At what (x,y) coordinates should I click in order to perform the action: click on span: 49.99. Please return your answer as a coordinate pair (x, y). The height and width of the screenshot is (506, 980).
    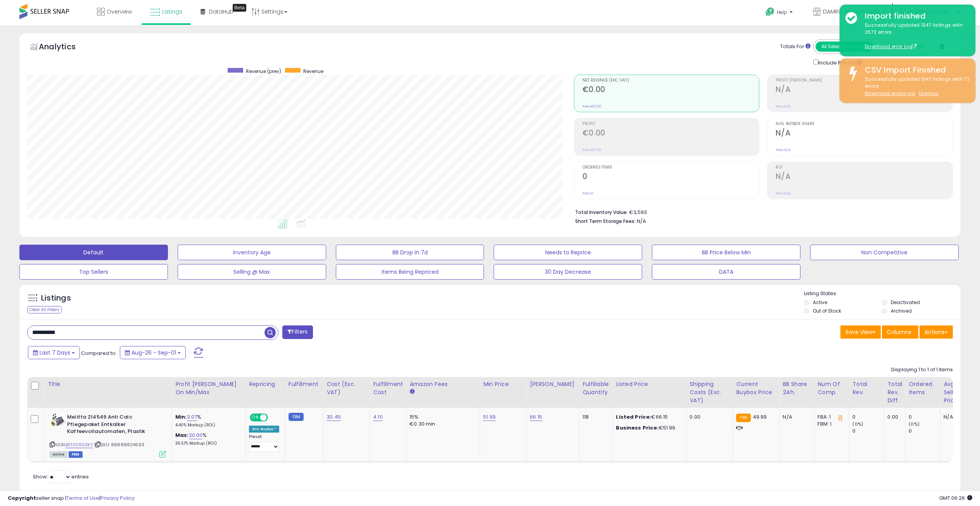
    Looking at the image, I should click on (760, 416).